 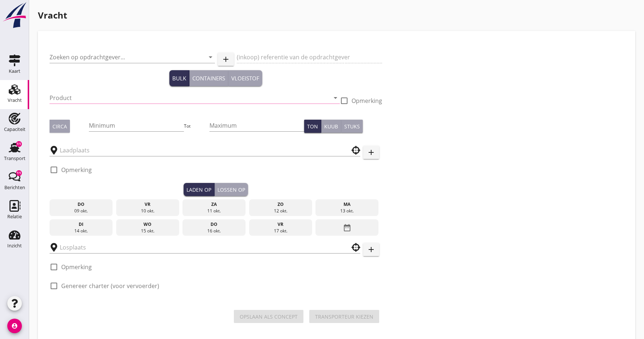 I want to click on div: Kuub, so click(x=331, y=126).